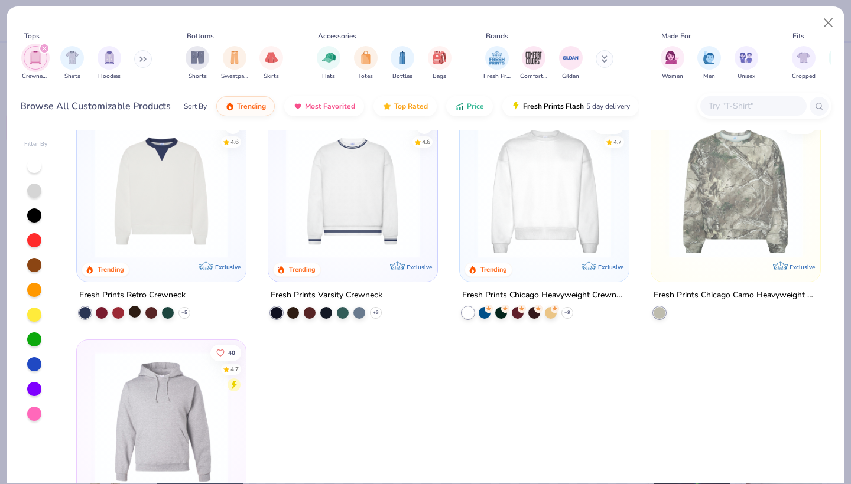 Image resolution: width=851 pixels, height=484 pixels. Describe the element at coordinates (328, 57) in the screenshot. I see `img: Hats Image` at that location.